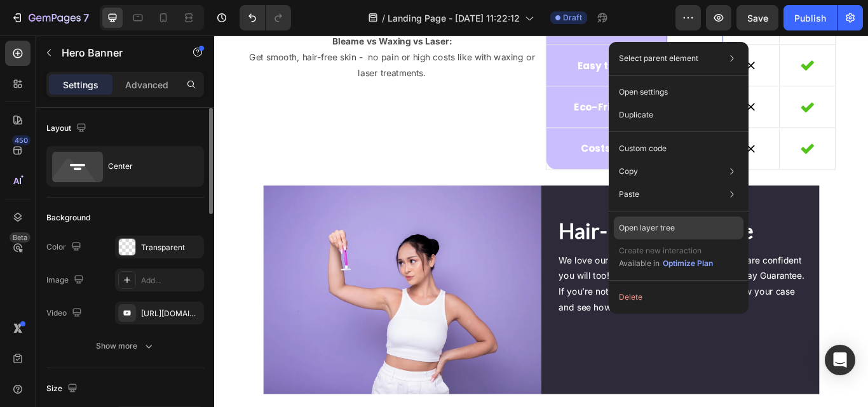  What do you see at coordinates (116, 53) in the screenshot?
I see `p: Hero Banner` at bounding box center [116, 53].